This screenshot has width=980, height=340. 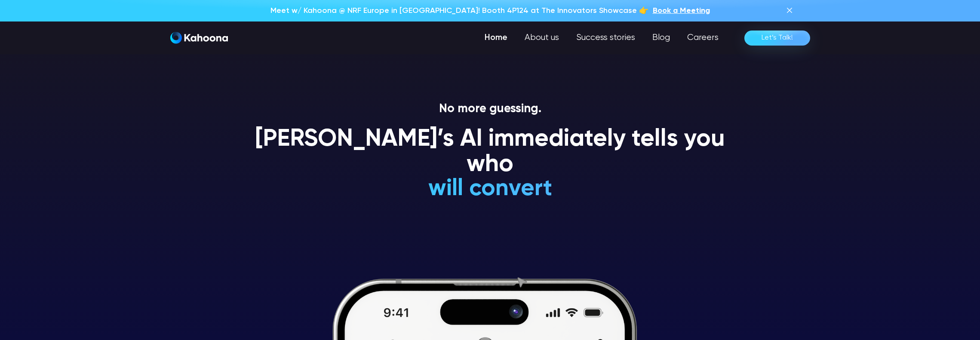 I want to click on a: Success stories, so click(x=605, y=38).